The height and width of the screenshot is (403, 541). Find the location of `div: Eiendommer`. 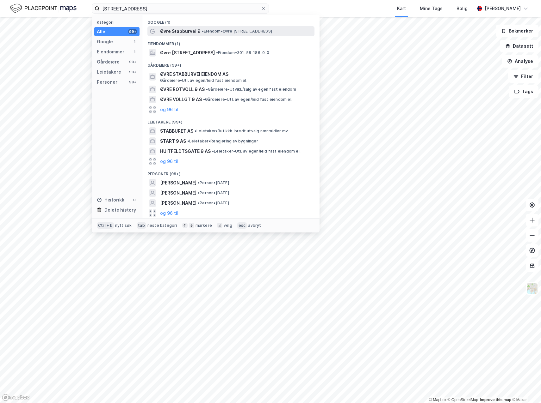

div: Eiendommer is located at coordinates (110, 52).